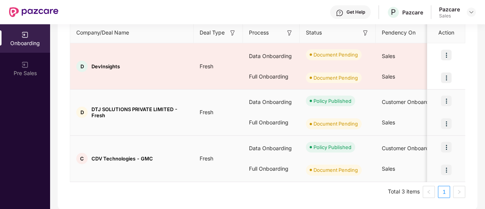 The image size is (485, 209). Describe the element at coordinates (404, 192) in the screenshot. I see `li: Total 3 items` at that location.